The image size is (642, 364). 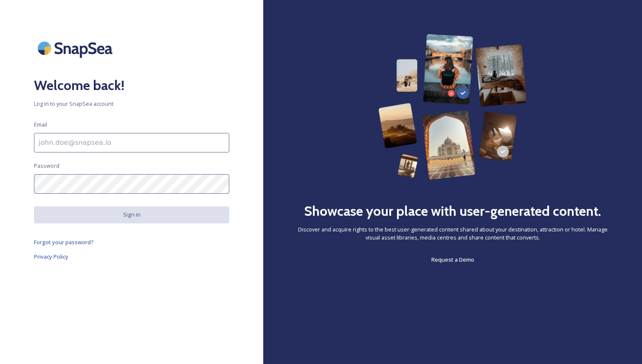 What do you see at coordinates (132, 257) in the screenshot?
I see `a: Privacy Policy` at bounding box center [132, 257].